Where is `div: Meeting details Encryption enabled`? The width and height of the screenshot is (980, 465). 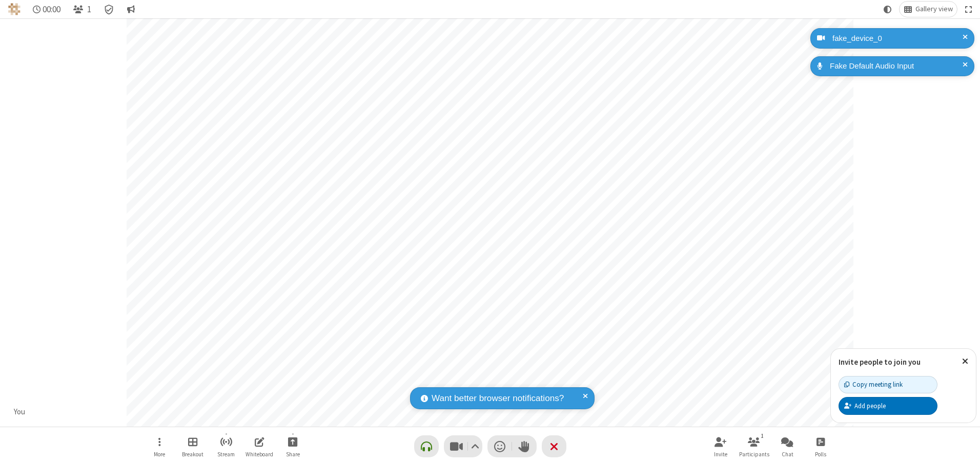 div: Meeting details Encryption enabled is located at coordinates (109, 9).